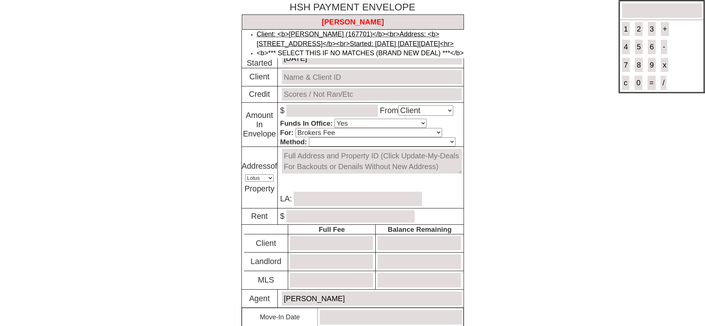 The height and width of the screenshot is (326, 705). I want to click on input: Scores / Not Ran/Etc, so click(371, 94).